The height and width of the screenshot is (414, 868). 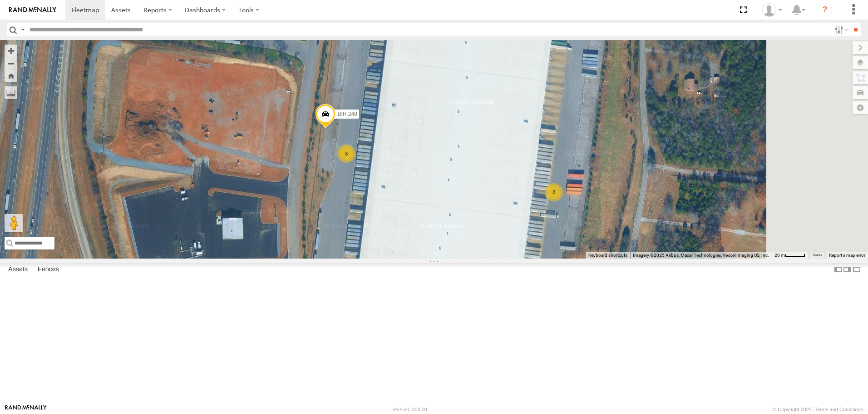 What do you see at coordinates (11, 50) in the screenshot?
I see `button: Zoom in` at bounding box center [11, 50].